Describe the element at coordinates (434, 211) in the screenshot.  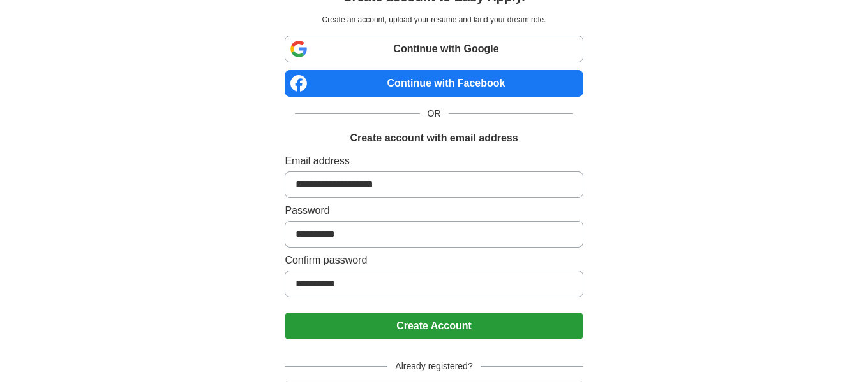
I see `label: Password` at that location.